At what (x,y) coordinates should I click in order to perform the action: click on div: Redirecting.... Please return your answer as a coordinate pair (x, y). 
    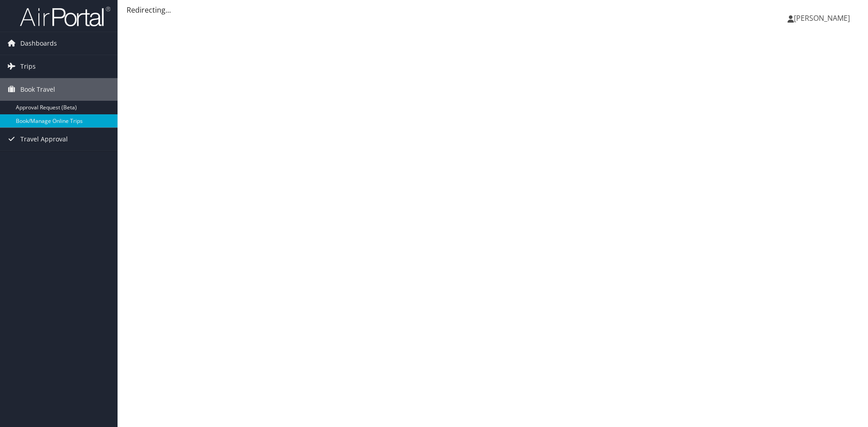
    Looking at the image, I should click on (493, 10).